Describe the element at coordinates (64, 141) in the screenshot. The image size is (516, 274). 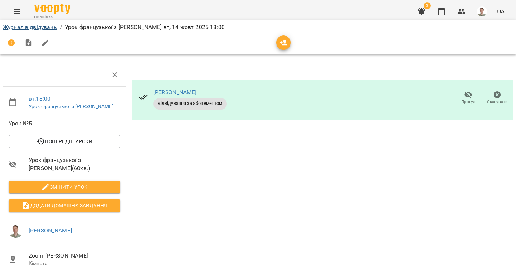
I see `button: Попередні уроки` at that location.